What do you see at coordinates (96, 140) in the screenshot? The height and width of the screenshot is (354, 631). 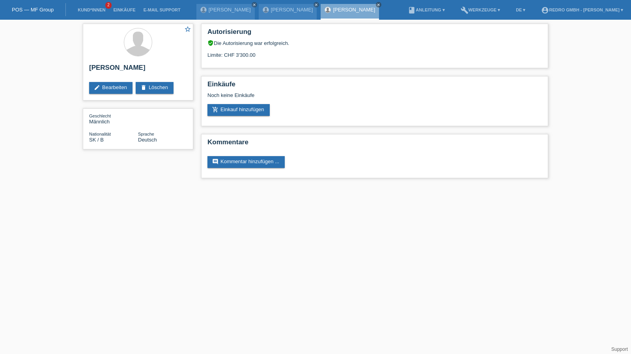 I see `span: Slowakei / B / 22.08.2021` at bounding box center [96, 140].